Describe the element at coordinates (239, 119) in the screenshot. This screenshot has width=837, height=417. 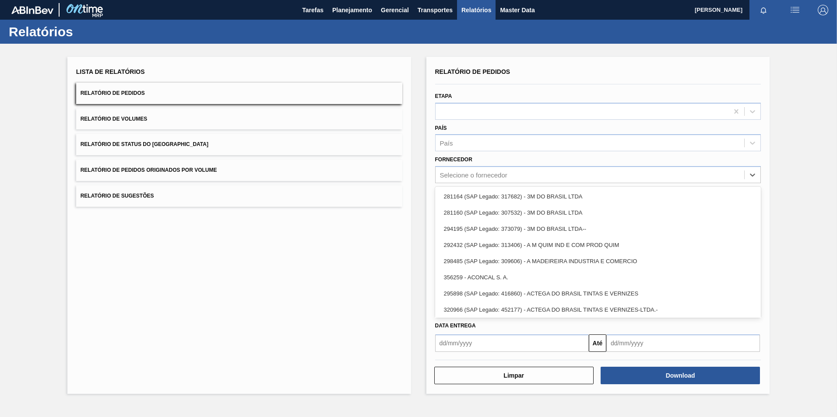
I see `button: Relatório de Volumes` at that location.